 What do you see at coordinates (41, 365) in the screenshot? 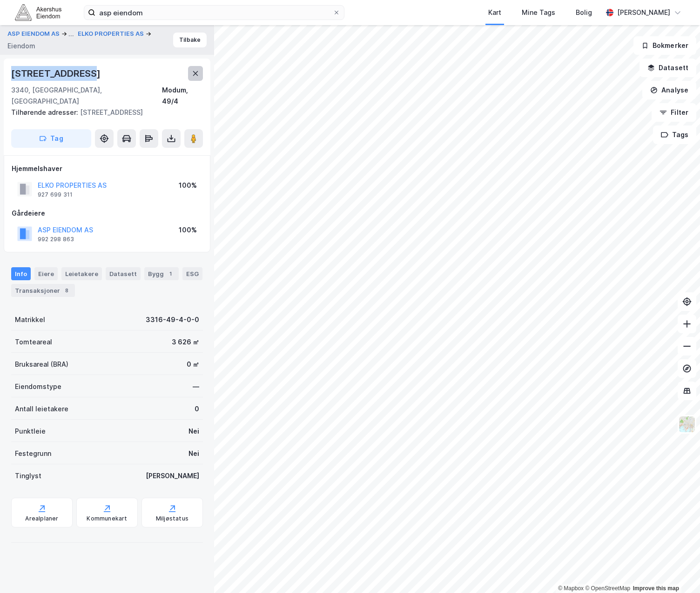
I see `div: Bruksareal (BRA)` at bounding box center [41, 365].